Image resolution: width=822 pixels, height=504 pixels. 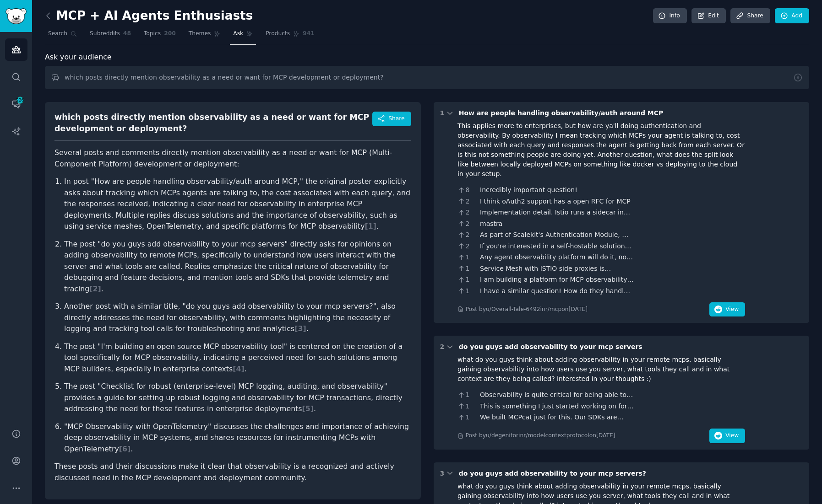 What do you see at coordinates (105, 34) in the screenshot?
I see `span: Subreddits` at bounding box center [105, 34].